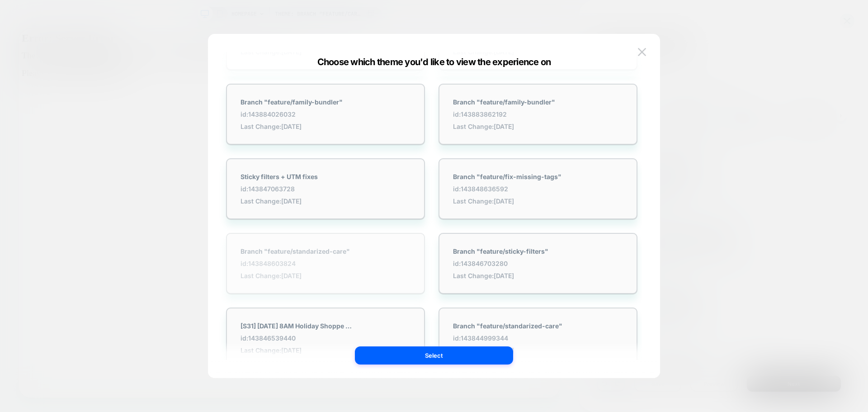 The image size is (868, 412). I want to click on h2: The server encountered a temporary error and could not complete your request., so click(360, 48).